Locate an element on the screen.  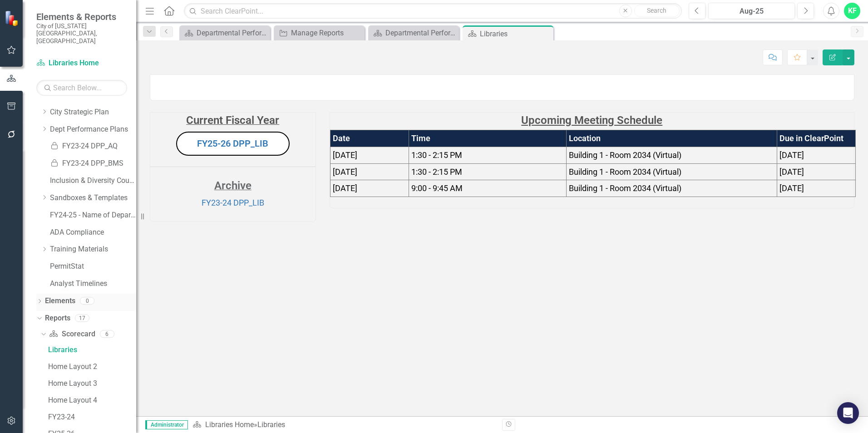
a: ADA Compliance is located at coordinates (93, 232).